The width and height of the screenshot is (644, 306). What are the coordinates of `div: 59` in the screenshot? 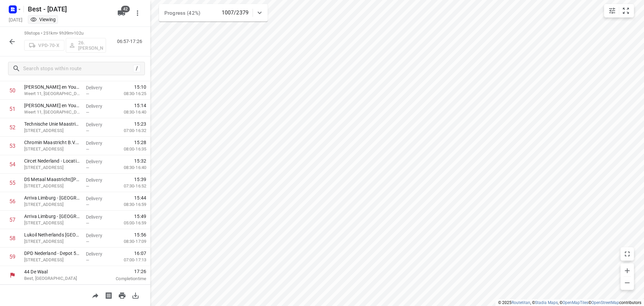 It's located at (12, 257).